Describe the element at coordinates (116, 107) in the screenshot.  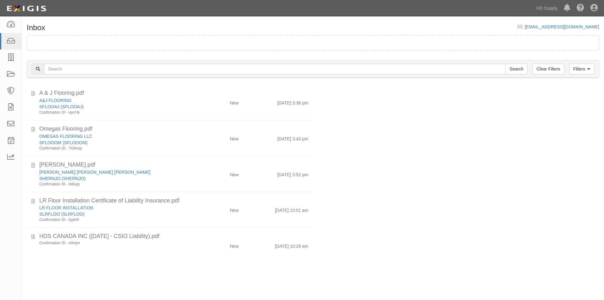
I see `div: SFLOOAJ (SFLOOAJ)` at that location.